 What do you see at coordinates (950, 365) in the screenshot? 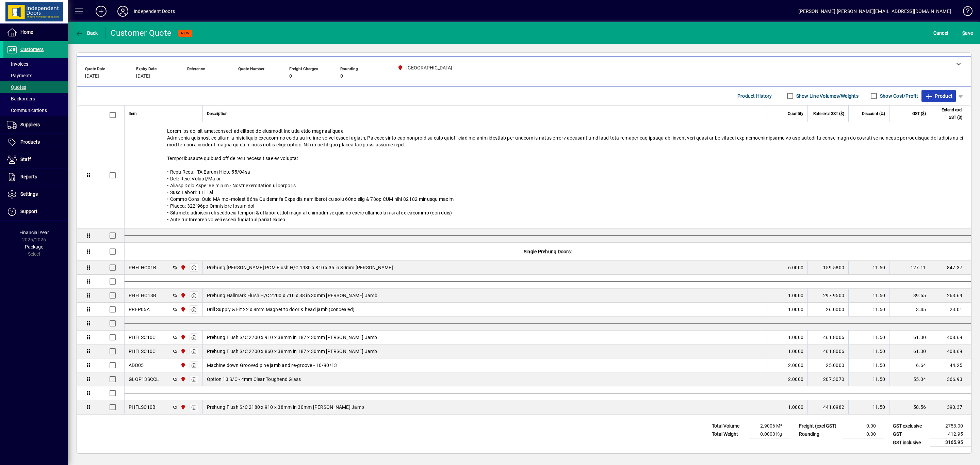
I see `td: 44.25` at bounding box center [950, 365].